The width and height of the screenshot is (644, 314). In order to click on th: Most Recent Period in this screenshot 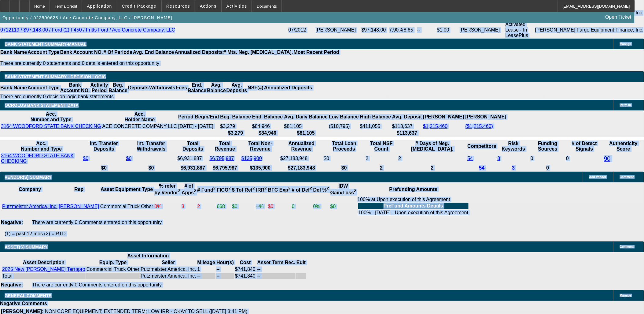, I will do `click(316, 52)`.